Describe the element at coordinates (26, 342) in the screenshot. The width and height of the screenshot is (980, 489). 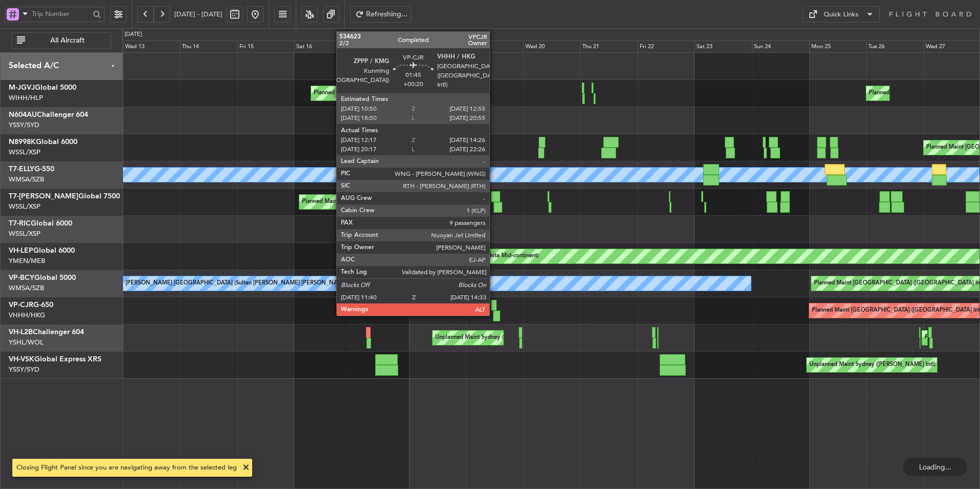
I see `a: YSHL/WOL` at that location.